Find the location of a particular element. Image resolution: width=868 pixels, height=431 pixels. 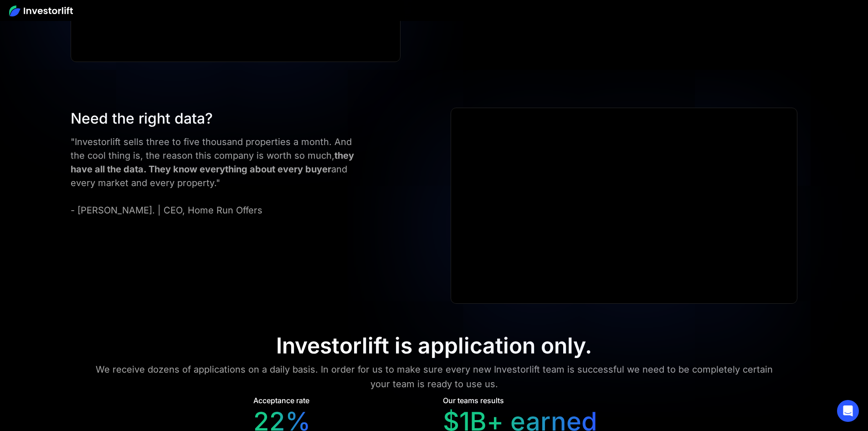

div: "Investorlift sells three to five thousand properties a month. And the cool thing is, the reason ... is located at coordinates (219, 176).